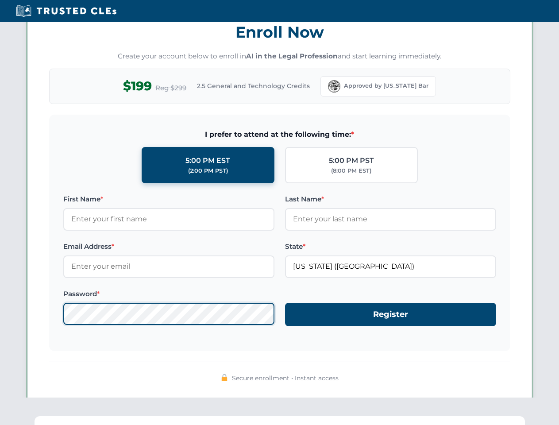  I want to click on span: 2.5 General and Technology Credits, so click(253, 86).